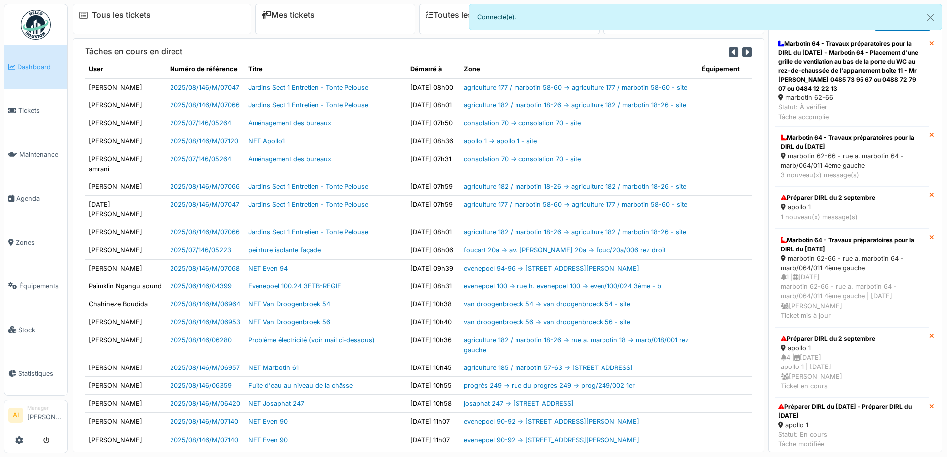  I want to click on a: 2025/08/146/M/07068, so click(205, 268).